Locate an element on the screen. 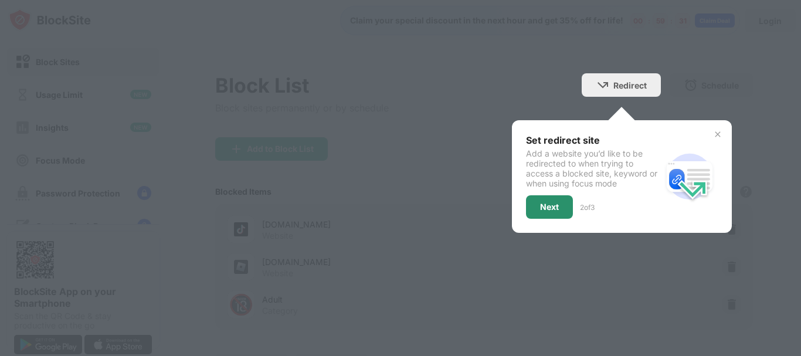  div: Set redirect site is located at coordinates (594, 140).